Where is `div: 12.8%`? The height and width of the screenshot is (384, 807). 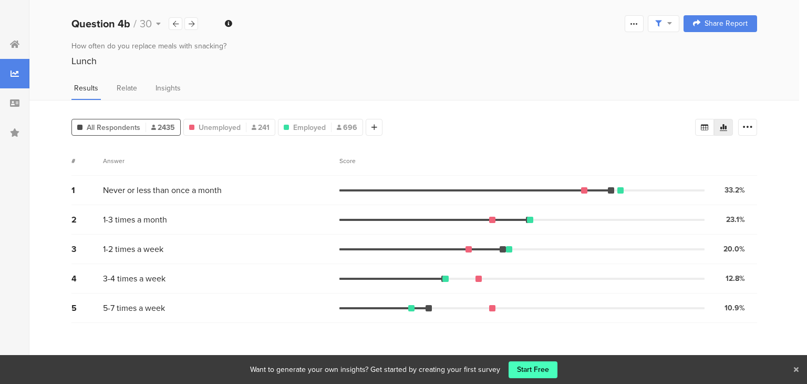
div: 12.8% is located at coordinates (735, 278).